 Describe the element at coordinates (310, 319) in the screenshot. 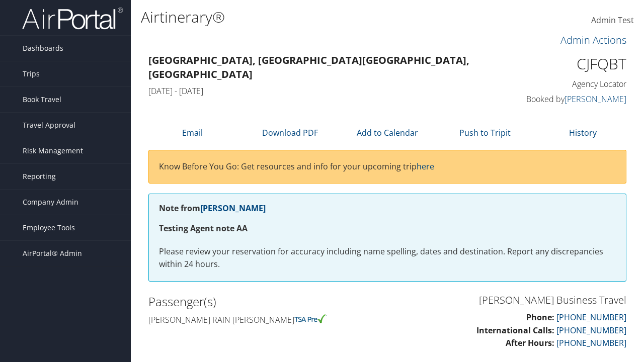

I see `img: tsa-precheck.png` at that location.